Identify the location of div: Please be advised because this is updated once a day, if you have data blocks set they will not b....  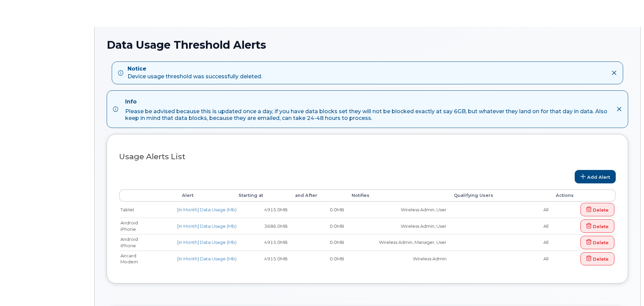
(368, 115).